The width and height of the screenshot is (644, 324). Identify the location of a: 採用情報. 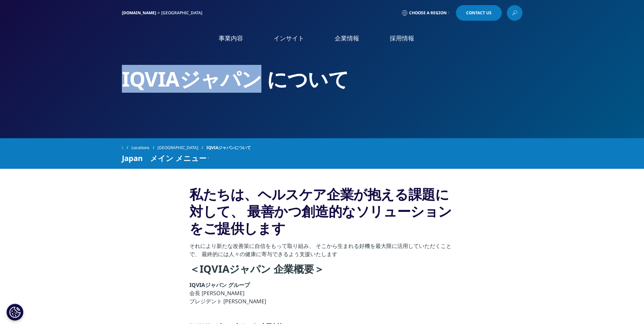
(402, 38).